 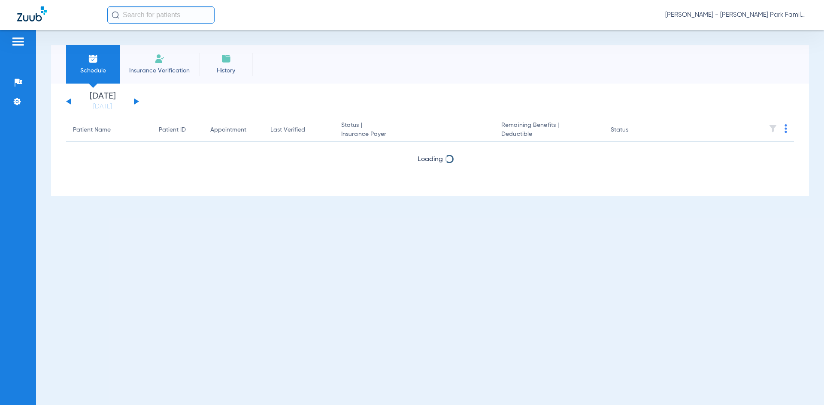 I want to click on span: Loading, so click(x=430, y=160).